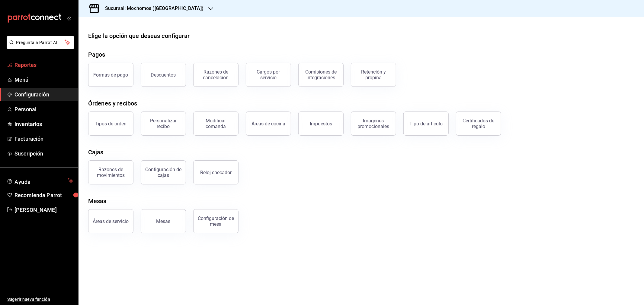  I want to click on button: Tipo de artículo, so click(426, 124).